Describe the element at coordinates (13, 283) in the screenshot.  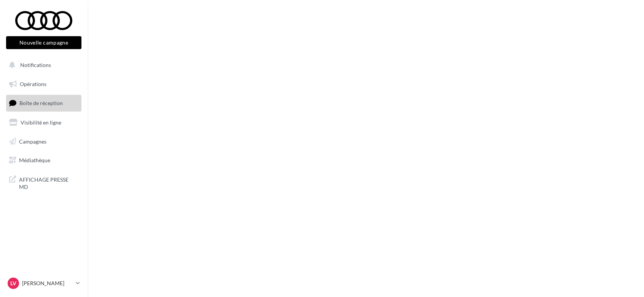
I see `span: LV` at that location.